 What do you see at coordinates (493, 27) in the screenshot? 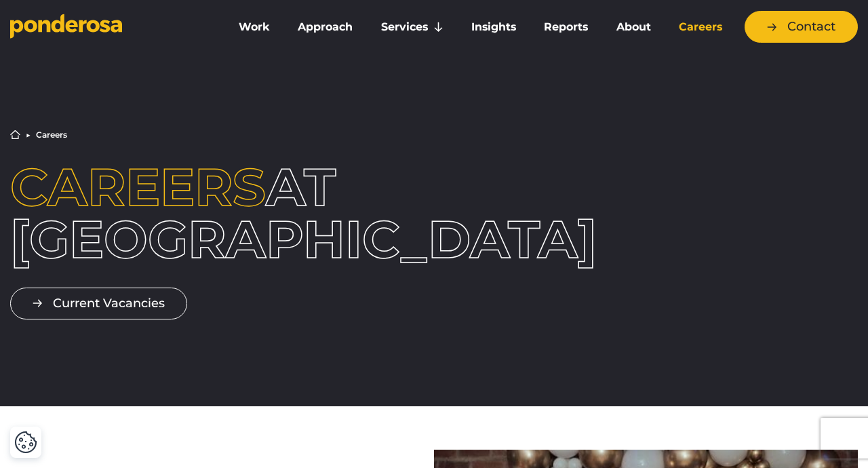
I see `a: Insights` at bounding box center [493, 27].